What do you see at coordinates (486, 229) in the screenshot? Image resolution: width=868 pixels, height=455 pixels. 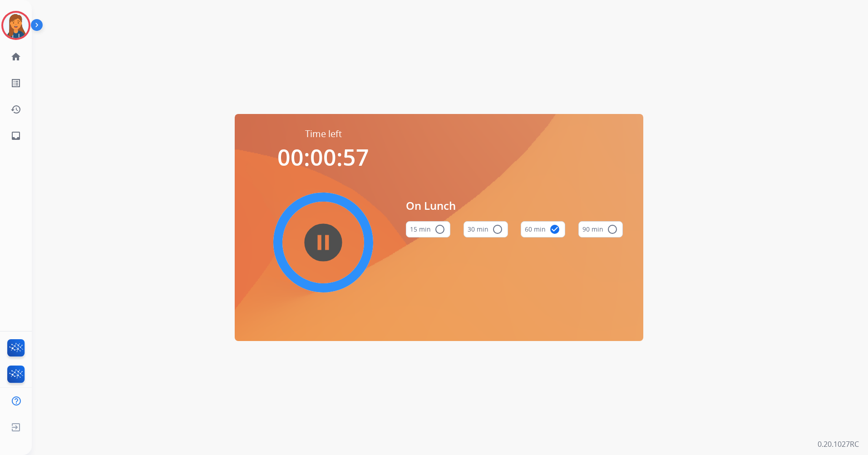 I see `button: 30 min` at bounding box center [486, 229].